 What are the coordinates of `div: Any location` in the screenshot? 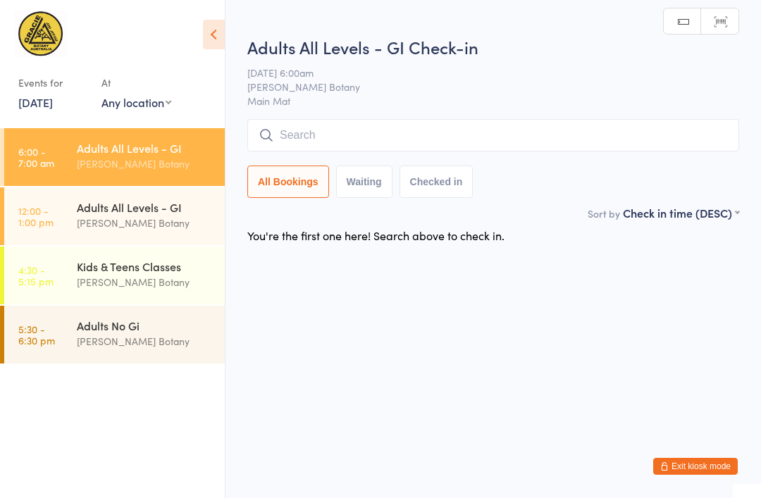 It's located at (136, 102).